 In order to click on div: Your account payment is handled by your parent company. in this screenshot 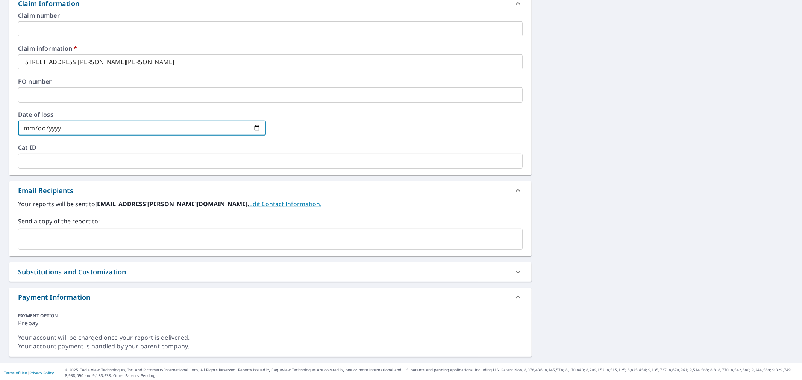, I will do `click(270, 347)`.